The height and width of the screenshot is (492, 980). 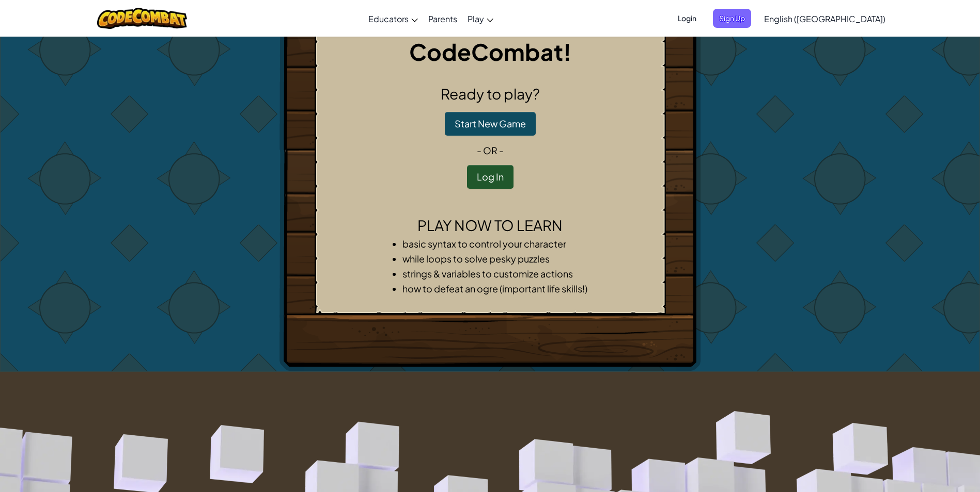 I want to click on img: CodeCombat logo, so click(x=142, y=18).